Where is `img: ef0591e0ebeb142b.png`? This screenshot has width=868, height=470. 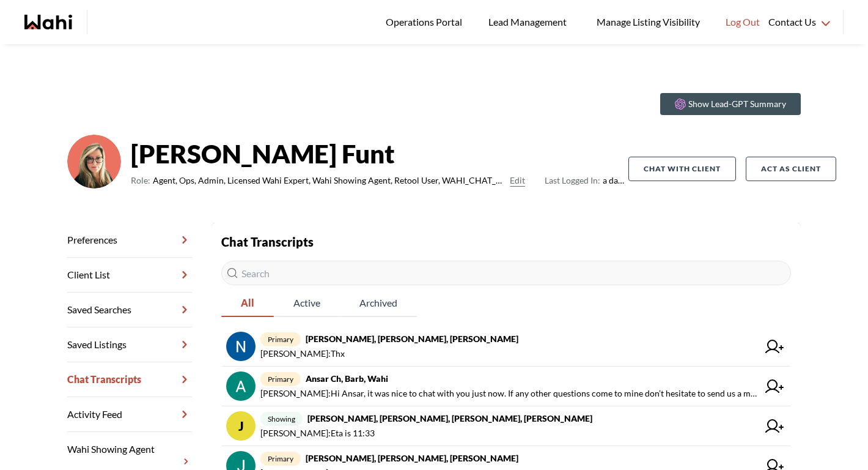
img: ef0591e0ebeb142b.png is located at coordinates (94, 162).